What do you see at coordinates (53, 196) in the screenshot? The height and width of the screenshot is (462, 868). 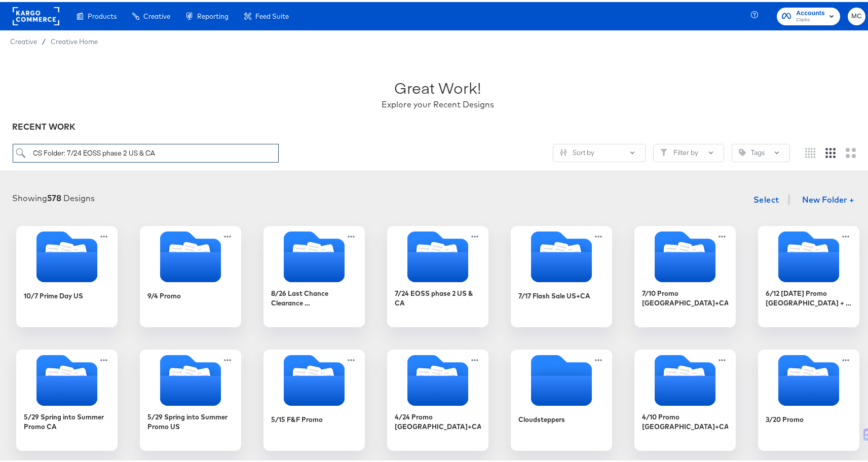 I see `div: Showing Designs` at bounding box center [53, 196].